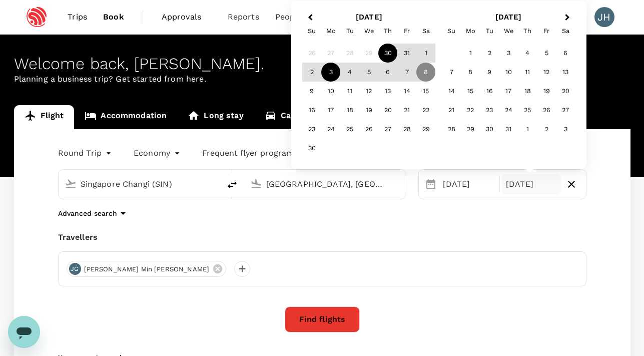 The image size is (644, 356). What do you see at coordinates (489, 72) in the screenshot?
I see `div: Choose Tuesday, December 9th, 2025` at bounding box center [489, 72].